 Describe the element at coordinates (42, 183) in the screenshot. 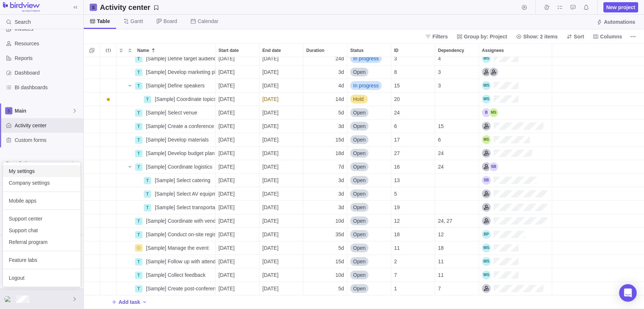

I see `span: Company settings` at that location.